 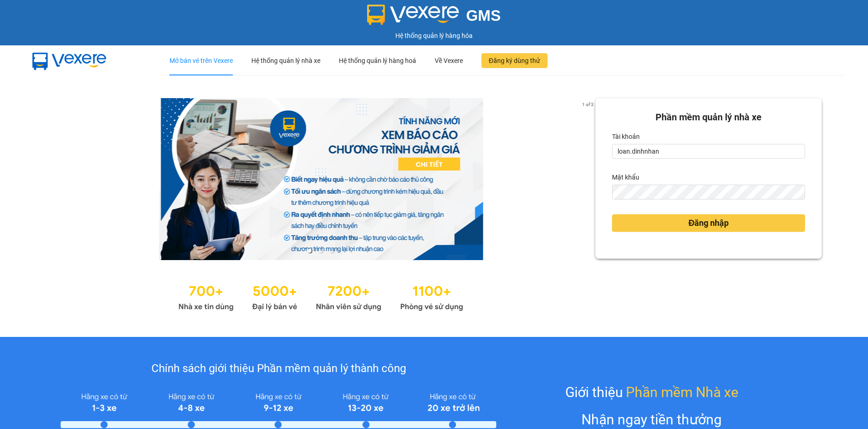 What do you see at coordinates (589, 179) in the screenshot?
I see `button: next slide / item` at bounding box center [589, 179].